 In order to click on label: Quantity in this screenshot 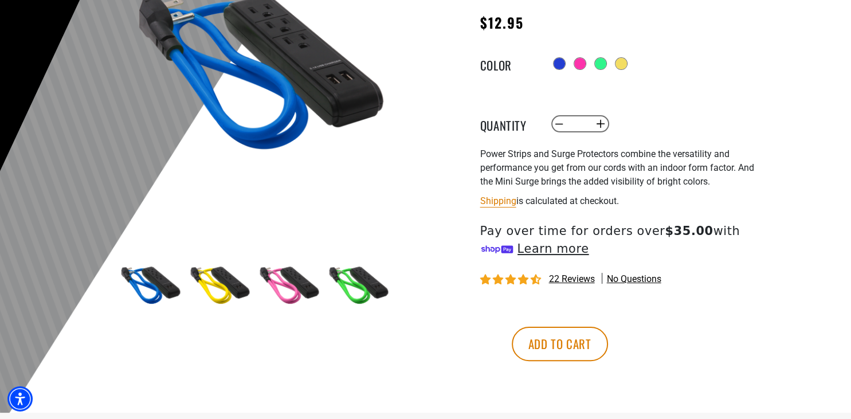, I will do `click(509, 124)`.